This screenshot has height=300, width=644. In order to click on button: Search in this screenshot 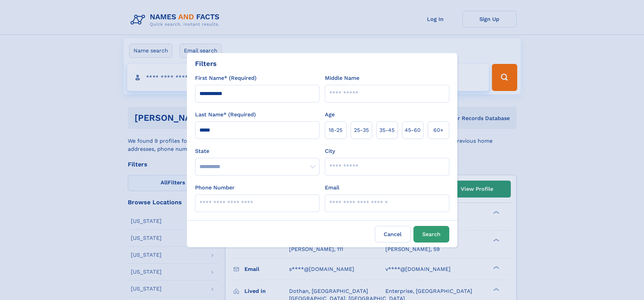, I will do `click(432, 234)`.